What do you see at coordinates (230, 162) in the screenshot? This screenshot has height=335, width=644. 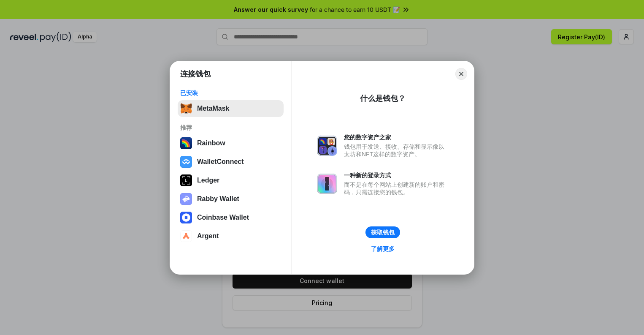 I see `button: WalletConnect` at bounding box center [230, 162].